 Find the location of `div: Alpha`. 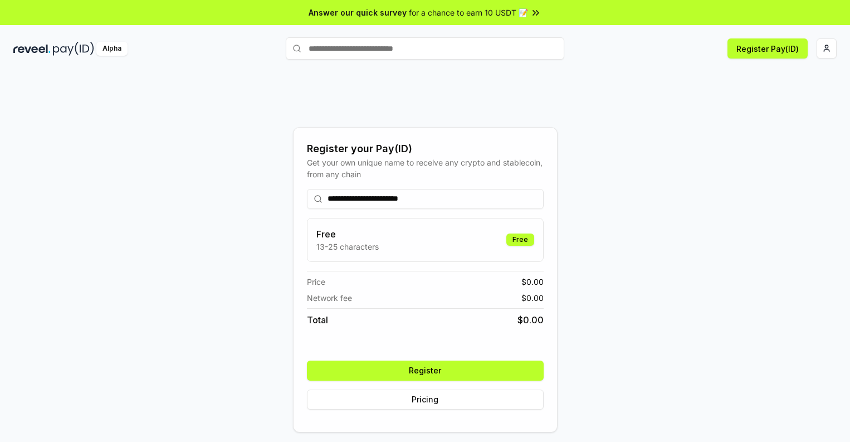

div: Alpha is located at coordinates (112, 48).